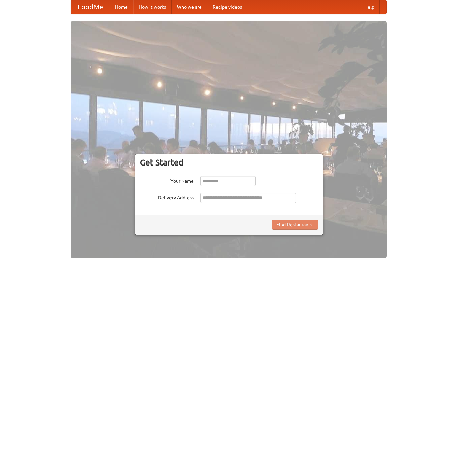  What do you see at coordinates (227, 7) in the screenshot?
I see `a: Recipe videos` at bounding box center [227, 7].